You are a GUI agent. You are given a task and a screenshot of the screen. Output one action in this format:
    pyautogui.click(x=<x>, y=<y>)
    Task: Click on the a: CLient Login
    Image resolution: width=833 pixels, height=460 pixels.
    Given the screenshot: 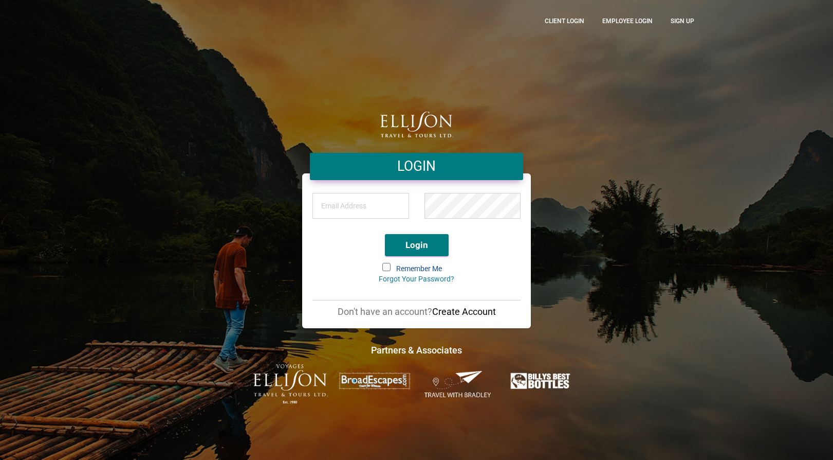 What is the action you would take?
    pyautogui.click(x=564, y=21)
    